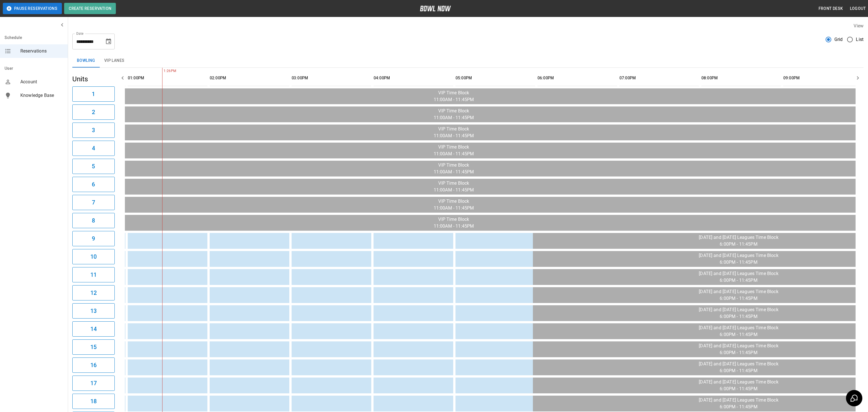  Describe the element at coordinates (93, 257) in the screenshot. I see `button: 10` at that location.